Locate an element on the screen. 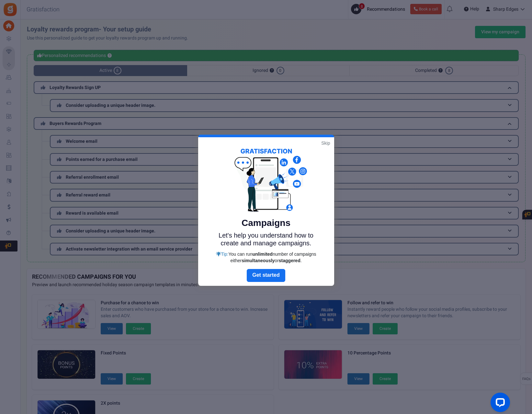 The width and height of the screenshot is (532, 414). strong: simultaneously is located at coordinates (258, 261).